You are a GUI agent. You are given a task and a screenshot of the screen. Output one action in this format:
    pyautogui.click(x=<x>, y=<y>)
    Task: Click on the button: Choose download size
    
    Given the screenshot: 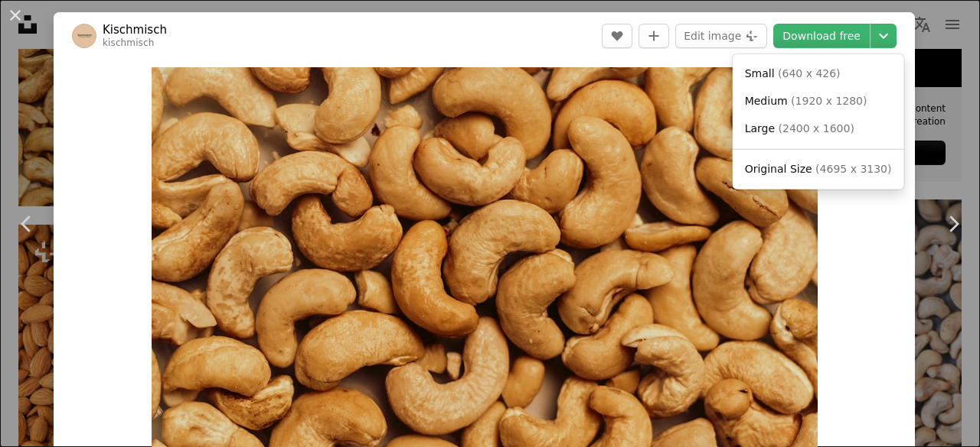 What is the action you would take?
    pyautogui.click(x=883, y=35)
    